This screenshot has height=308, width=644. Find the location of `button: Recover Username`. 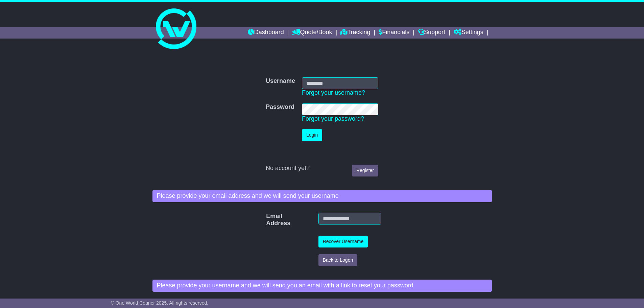

button: Recover Username is located at coordinates (343, 241).